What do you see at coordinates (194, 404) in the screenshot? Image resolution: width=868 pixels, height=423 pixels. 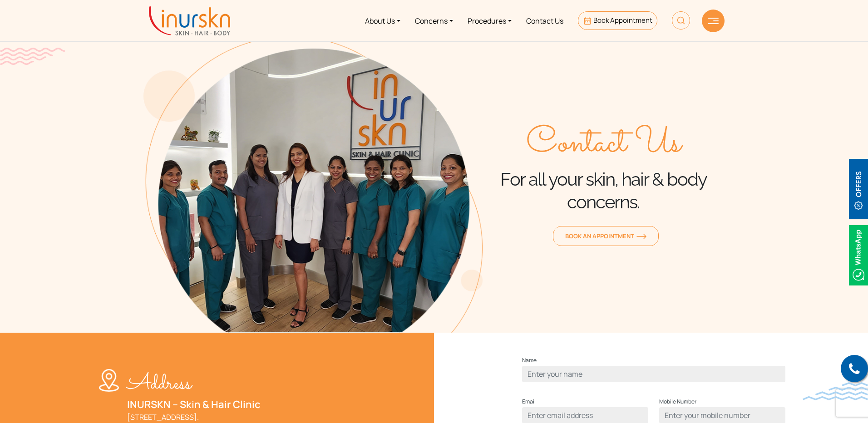 I see `a: INURSKN – Skin & Hair Clinic` at bounding box center [194, 404].